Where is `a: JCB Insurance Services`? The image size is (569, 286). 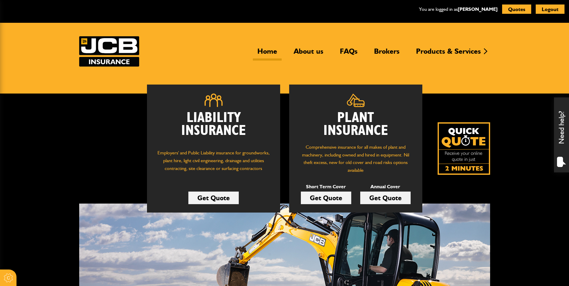
a: JCB Insurance Services is located at coordinates (109, 51).